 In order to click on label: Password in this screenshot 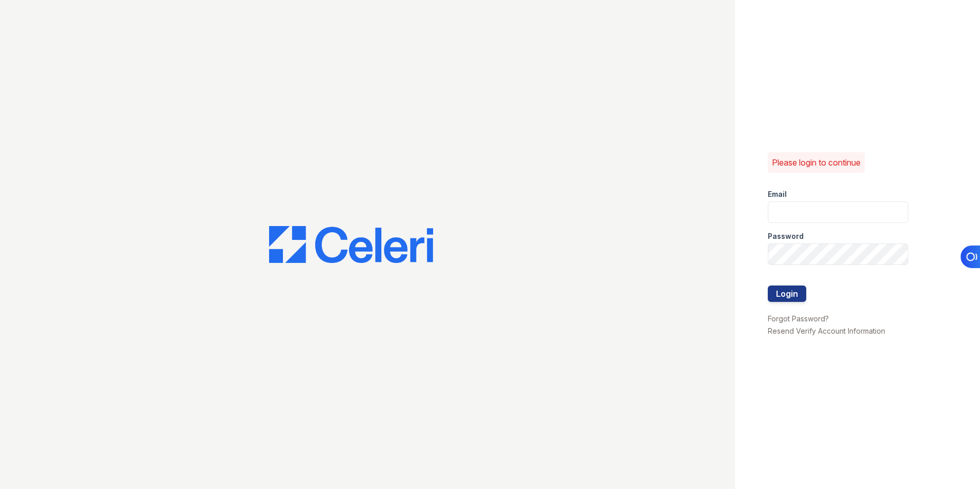, I will do `click(785, 236)`.